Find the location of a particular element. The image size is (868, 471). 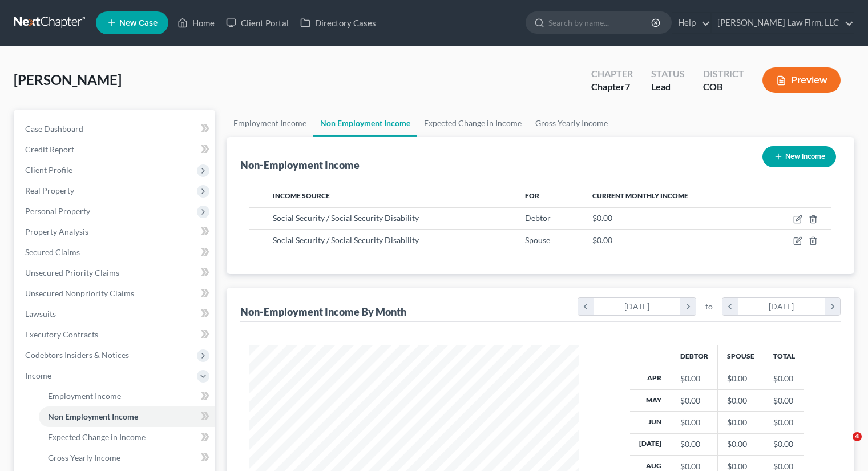

span: Secured Claims is located at coordinates (52, 252).